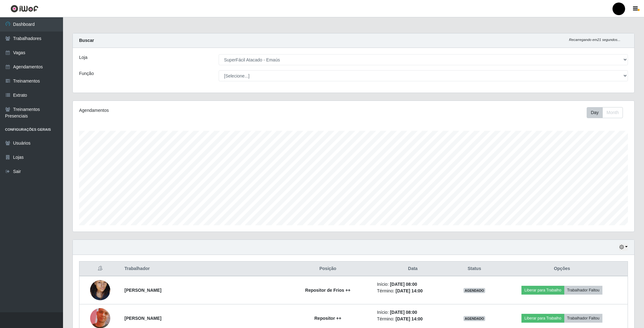 The image size is (644, 328). Describe the element at coordinates (328, 290) in the screenshot. I see `strong: Repositor de Frios ++` at that location.